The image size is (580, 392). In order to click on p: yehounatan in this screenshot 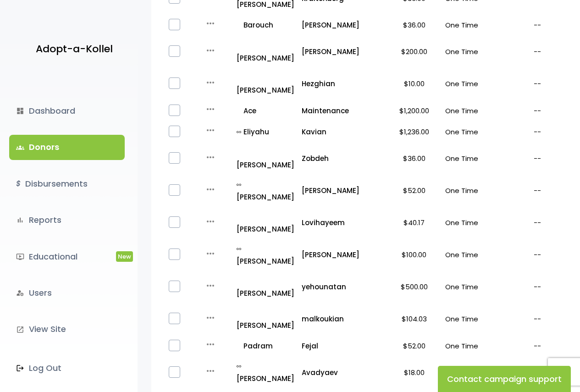, I will do `click(342, 286)`.